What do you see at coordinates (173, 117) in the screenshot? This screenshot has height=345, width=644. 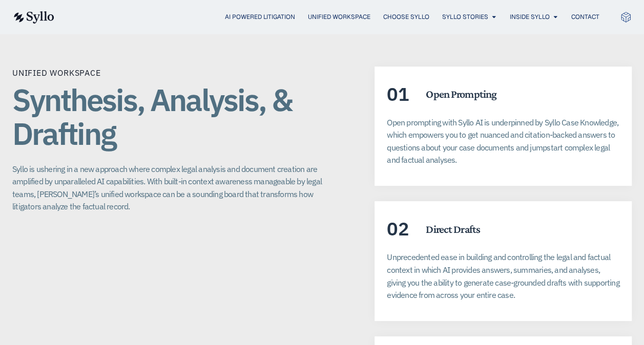 I see `h1: Synthesis, Analysis, & Drafting` at bounding box center [173, 117].